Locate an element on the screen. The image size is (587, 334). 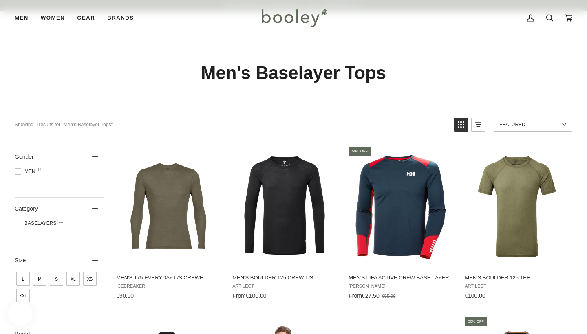
span: Size: XS is located at coordinates (90, 279).